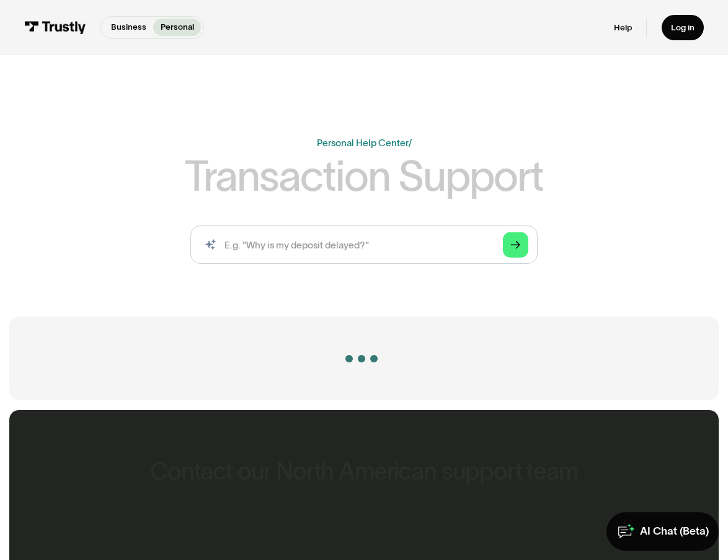  Describe the element at coordinates (364, 471) in the screenshot. I see `h2: Contact our North American support team` at that location.